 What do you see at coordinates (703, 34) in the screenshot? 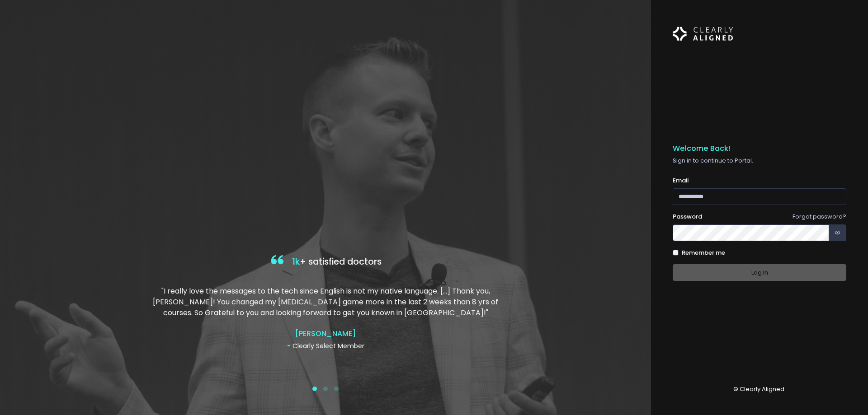
I see `img: Logo Horizontal` at bounding box center [703, 34].